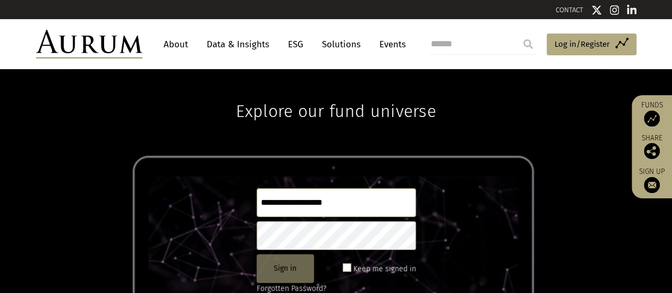  I want to click on img: Sign up to our newsletter, so click(652, 185).